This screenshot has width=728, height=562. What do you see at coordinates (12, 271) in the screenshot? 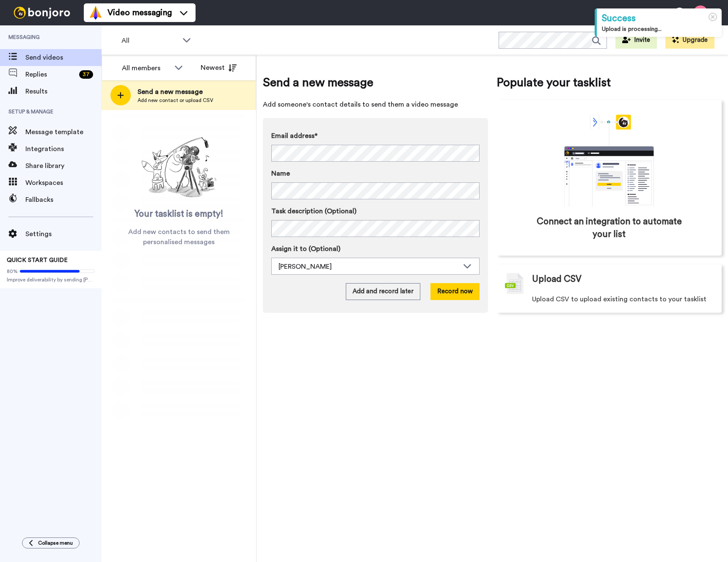
I see `span: 80%` at bounding box center [12, 271].